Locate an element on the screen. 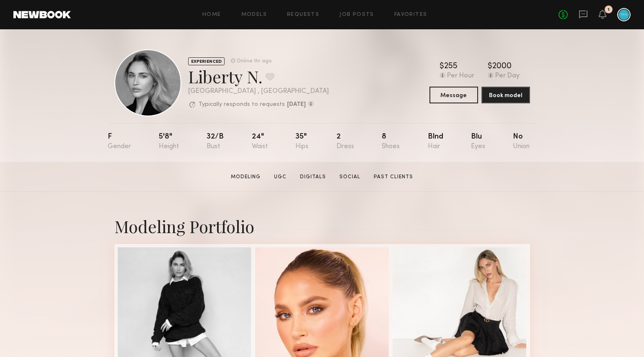 The height and width of the screenshot is (357, 644). div: 35" is located at coordinates (302, 141).